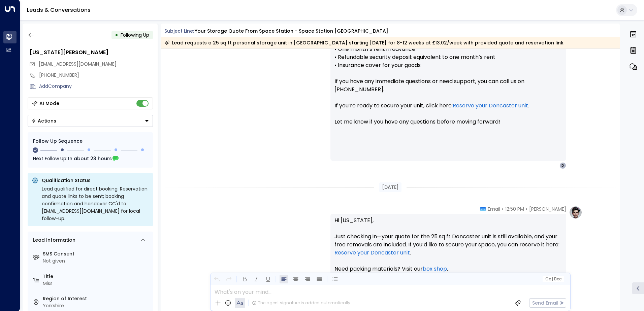 The width and height of the screenshot is (644, 311). Describe the element at coordinates (576, 212) in the screenshot. I see `img: profile-logo.png` at that location.